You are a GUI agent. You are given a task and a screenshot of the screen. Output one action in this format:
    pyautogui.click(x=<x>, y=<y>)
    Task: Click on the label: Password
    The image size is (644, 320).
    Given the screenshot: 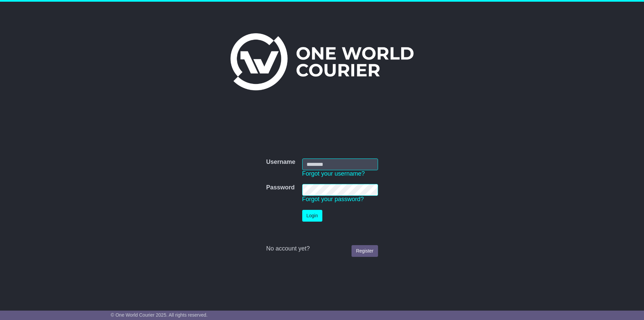 What is the action you would take?
    pyautogui.click(x=280, y=187)
    